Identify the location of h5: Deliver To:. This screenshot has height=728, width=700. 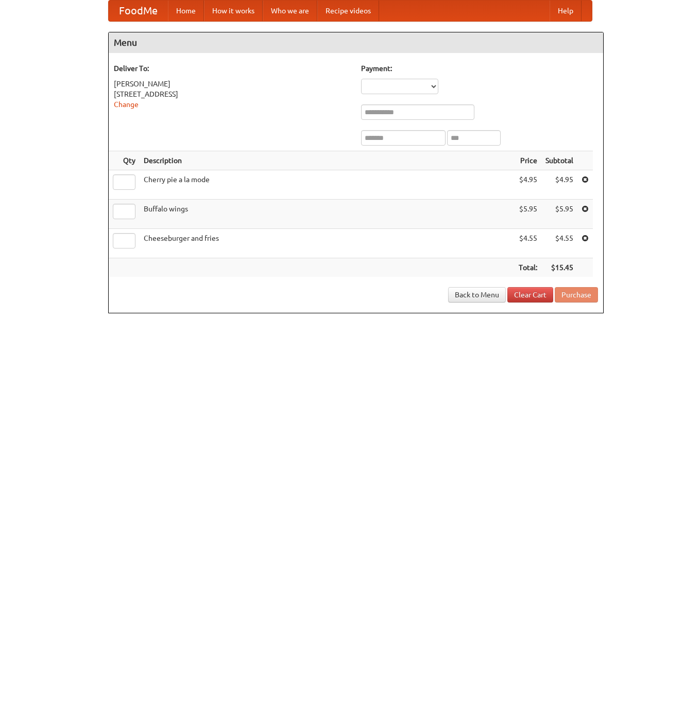
(233, 68).